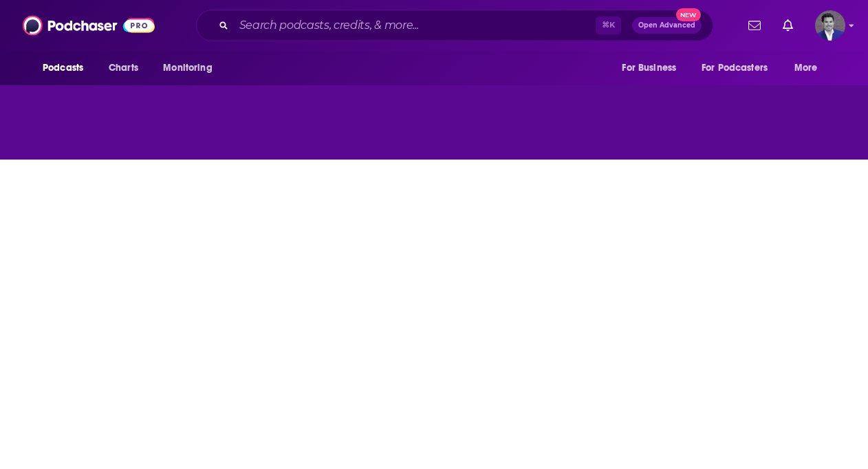  I want to click on span: Podcasts, so click(63, 68).